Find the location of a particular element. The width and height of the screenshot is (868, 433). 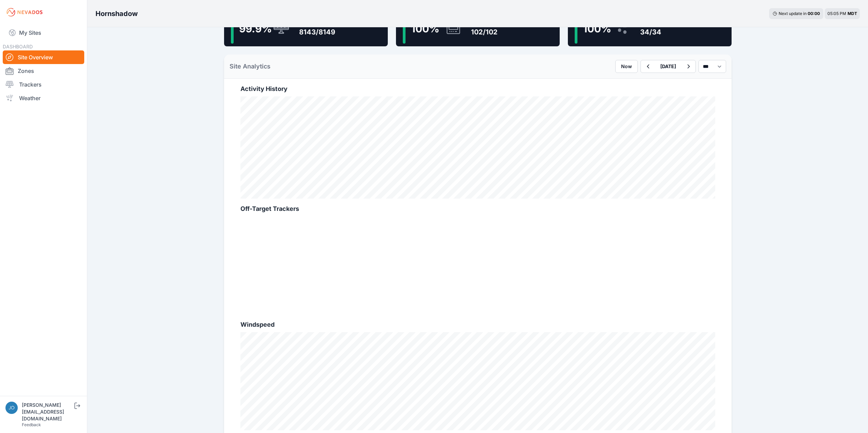

button: Now is located at coordinates (627, 67).